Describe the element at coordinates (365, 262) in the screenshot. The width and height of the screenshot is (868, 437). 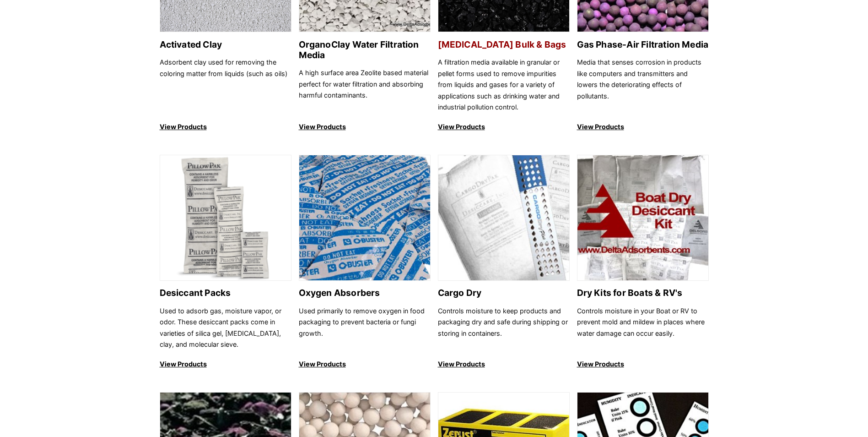
I see `a: Oxygen Absorbers Oxygen Absorbers Used primarily to remove oxygen in food packaging to prevent ba...` at that location.